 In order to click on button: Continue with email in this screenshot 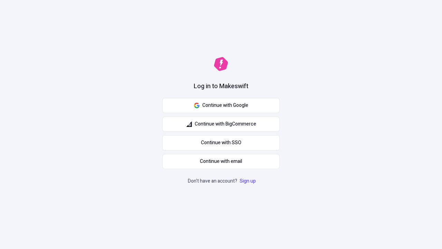, I will do `click(221, 161)`.